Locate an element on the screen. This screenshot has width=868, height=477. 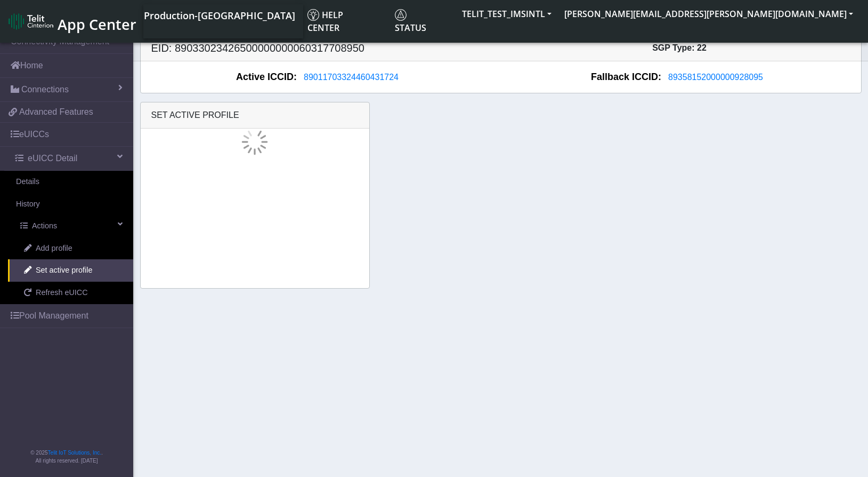
span: Advanced Features is located at coordinates (56, 112).